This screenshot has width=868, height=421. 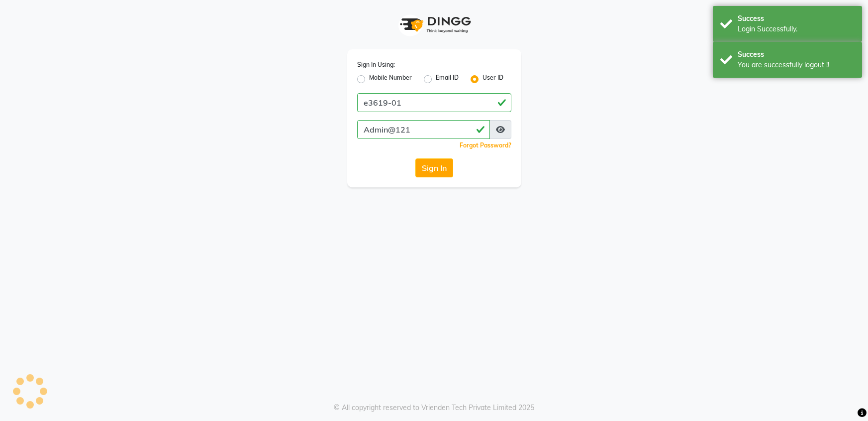 What do you see at coordinates (434, 167) in the screenshot?
I see `button: Sign In` at bounding box center [434, 167].